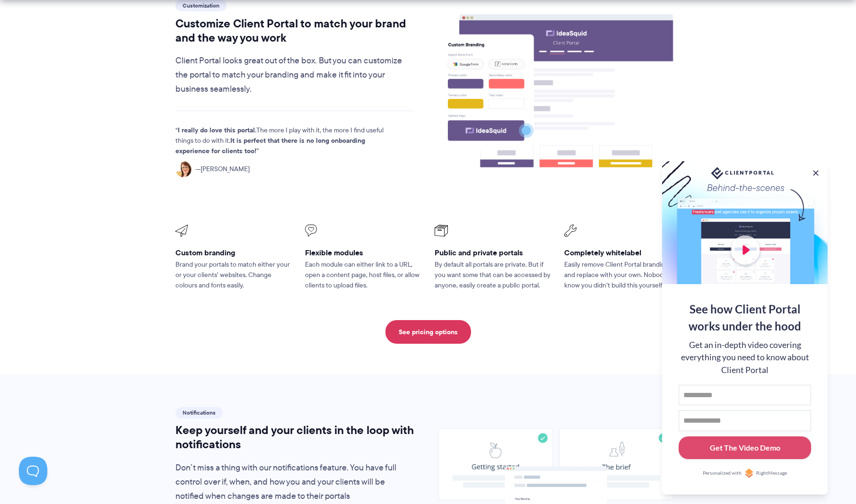  I want to click on a: Personalized withRightMessage, so click(745, 473).